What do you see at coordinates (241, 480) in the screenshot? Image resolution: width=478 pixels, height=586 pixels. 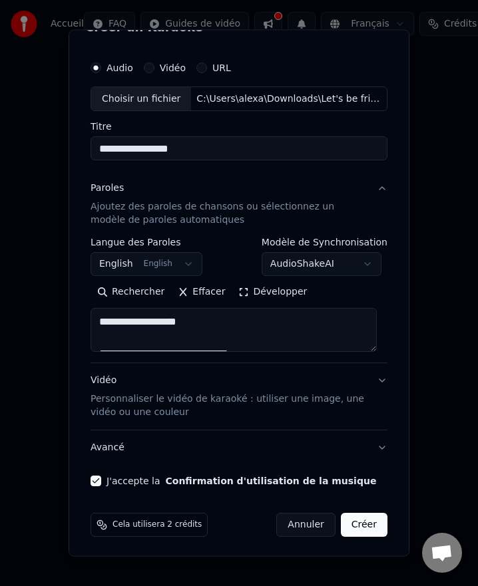 I see `label: J'accepte la` at bounding box center [241, 480].